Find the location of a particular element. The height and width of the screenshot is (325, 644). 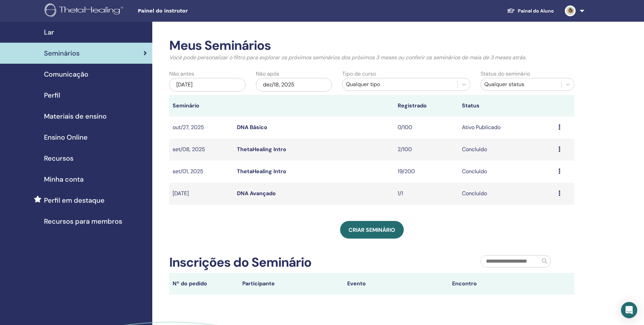

td: 1/1 is located at coordinates (427, 193).